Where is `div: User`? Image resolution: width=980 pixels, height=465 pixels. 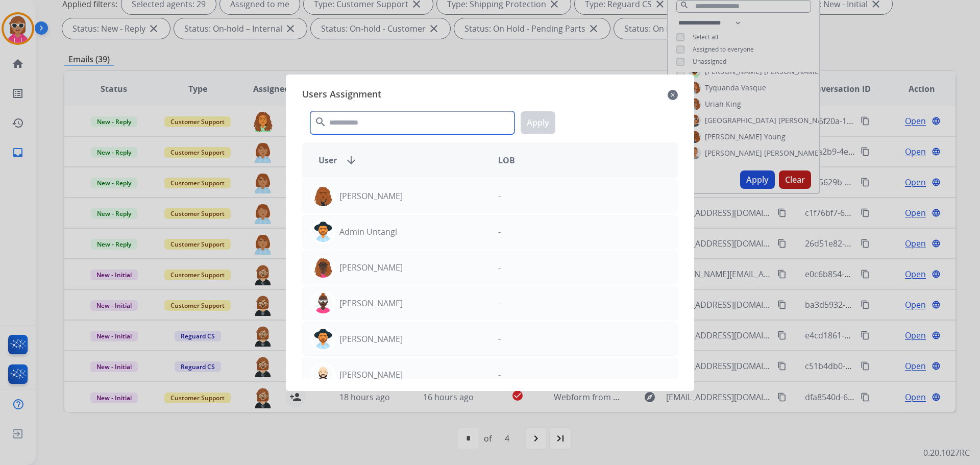
div: User is located at coordinates (400, 160).